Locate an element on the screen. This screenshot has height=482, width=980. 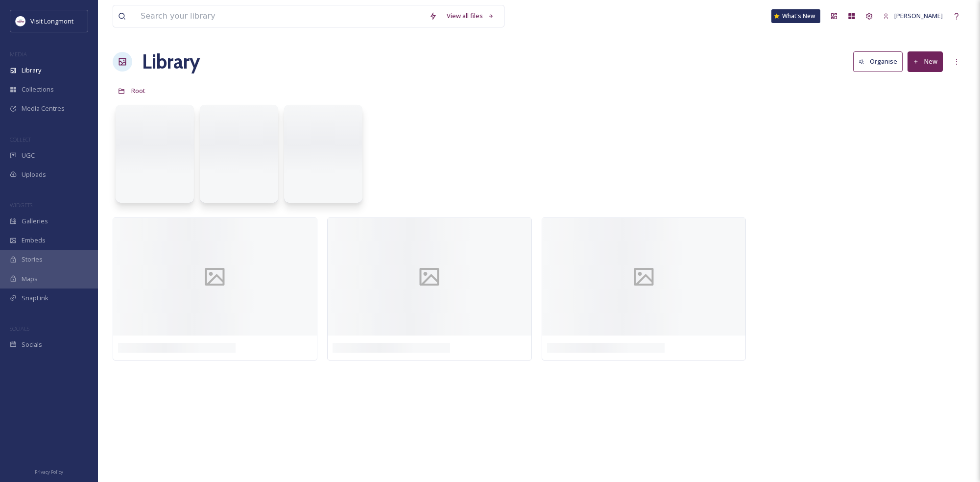
span: UGC is located at coordinates (28, 155).